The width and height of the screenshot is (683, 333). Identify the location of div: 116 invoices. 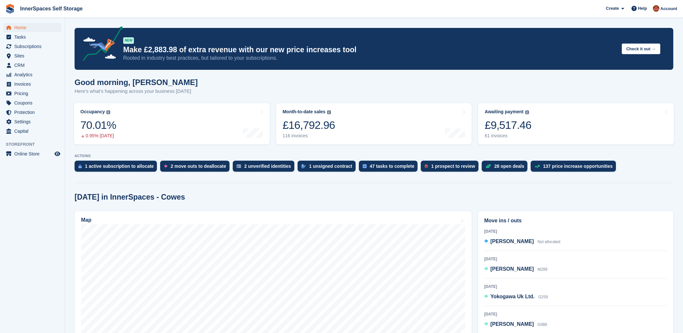
(309, 136).